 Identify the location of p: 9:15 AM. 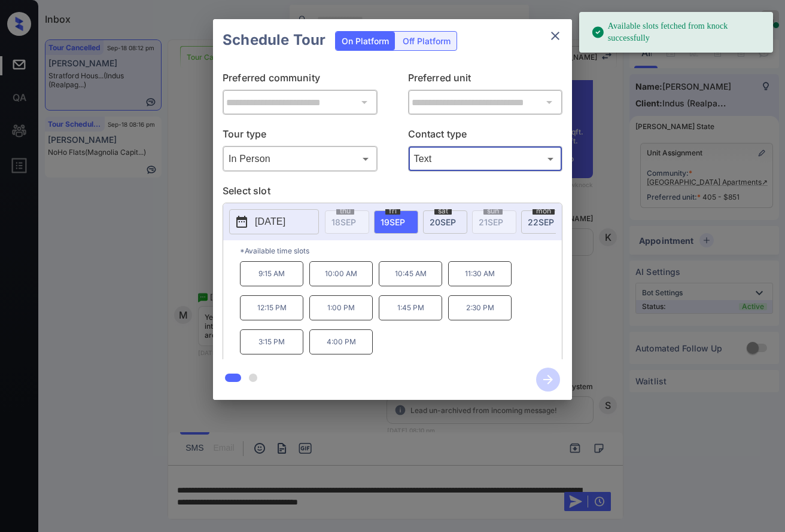
(272, 274).